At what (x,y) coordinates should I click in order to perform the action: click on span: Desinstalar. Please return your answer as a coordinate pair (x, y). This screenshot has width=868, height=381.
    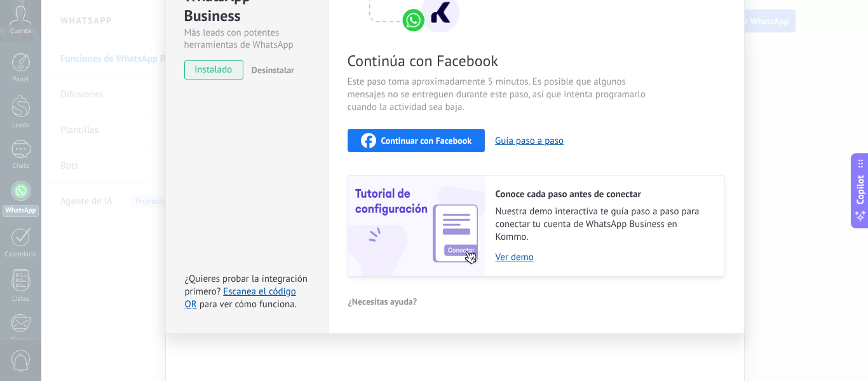
    Looking at the image, I should click on (272, 70).